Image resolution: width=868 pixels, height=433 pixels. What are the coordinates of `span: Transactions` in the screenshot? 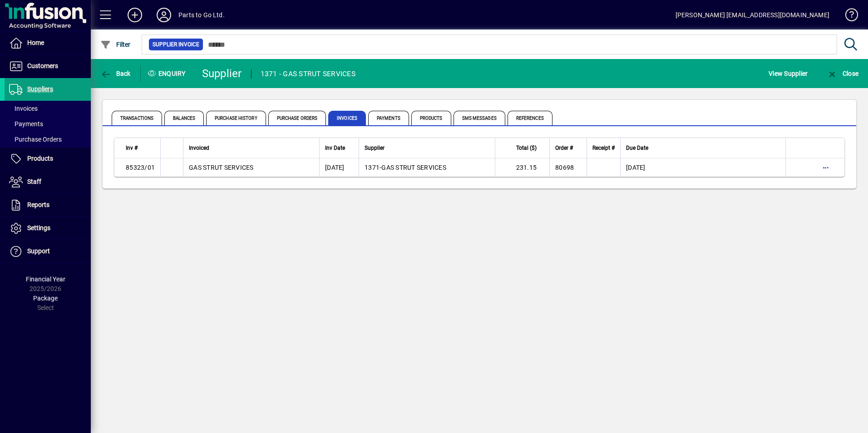 It's located at (137, 118).